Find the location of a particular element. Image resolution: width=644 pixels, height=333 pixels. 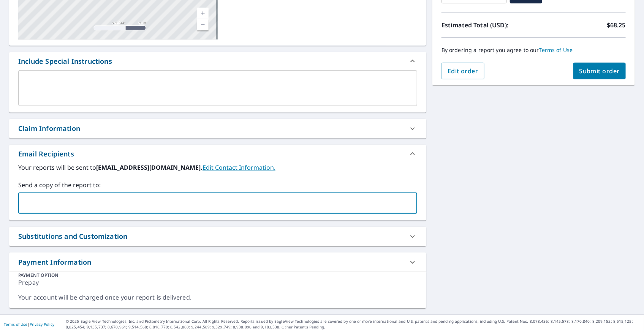

a: Current Level 17, Zoom In is located at coordinates (203, 14).